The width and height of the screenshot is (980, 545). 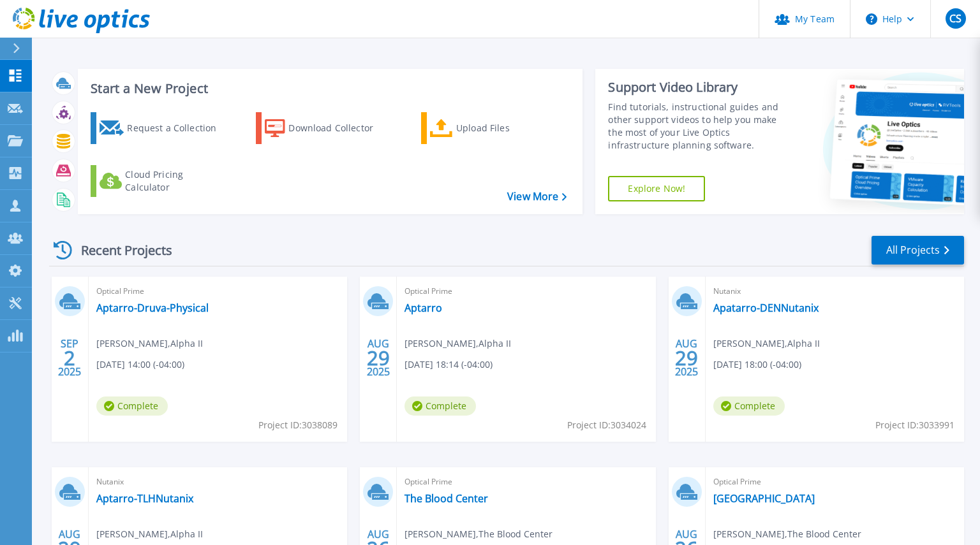 I want to click on div: Support Video Library, so click(x=701, y=88).